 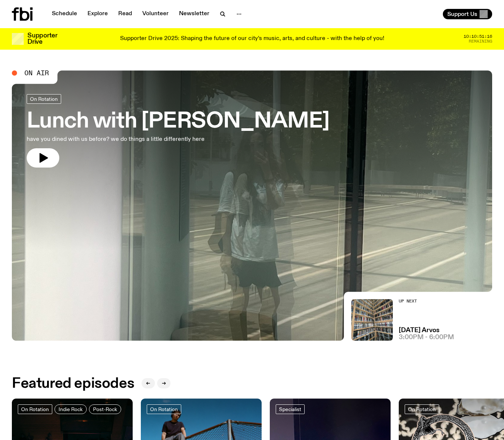 I want to click on a: Schedule, so click(x=64, y=14).